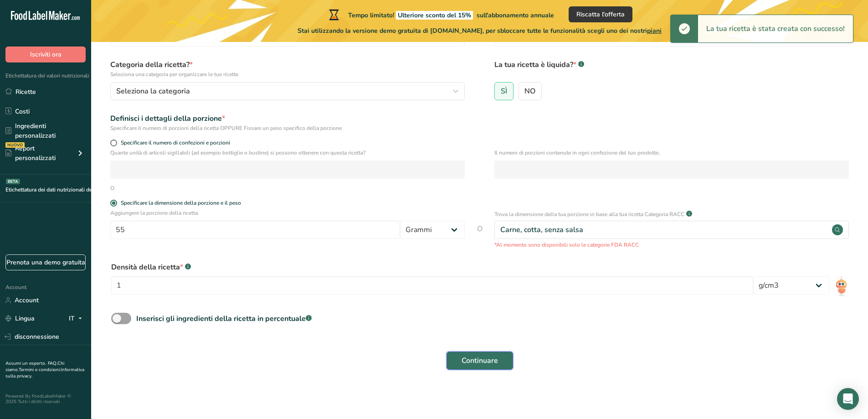 The image size is (868, 419). I want to click on a: Informativa sulla privacy., so click(44, 373).